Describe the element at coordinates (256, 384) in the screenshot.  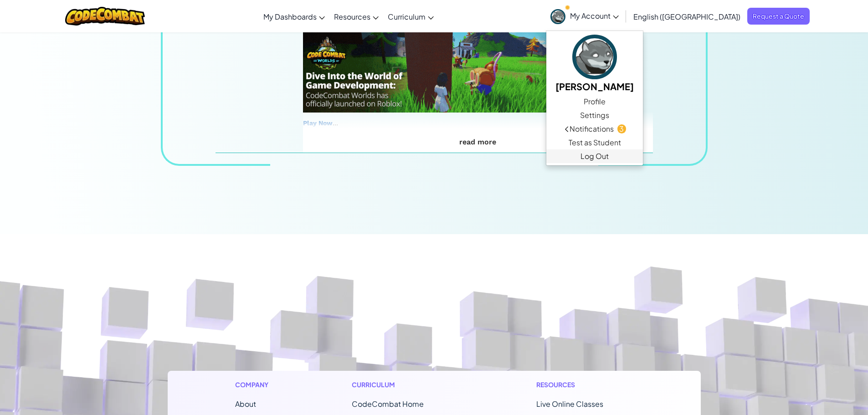
I see `h1: Company` at that location.